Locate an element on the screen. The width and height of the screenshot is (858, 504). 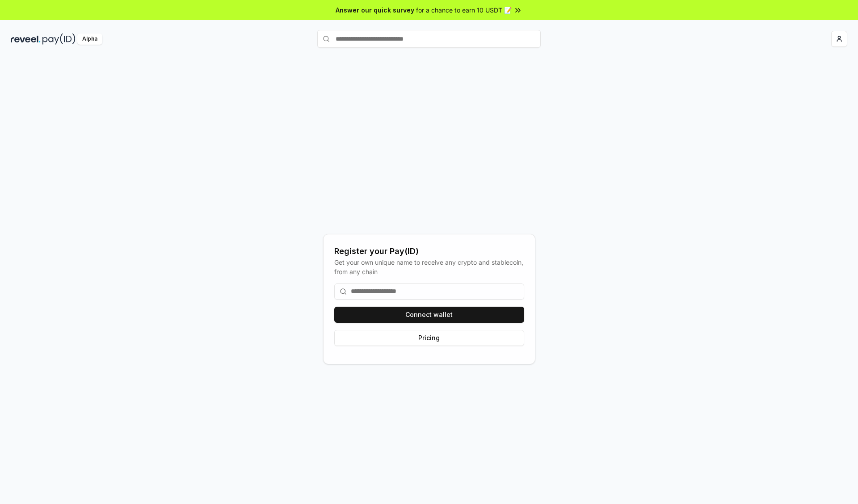
div: Register your Pay(ID) is located at coordinates (429, 251).